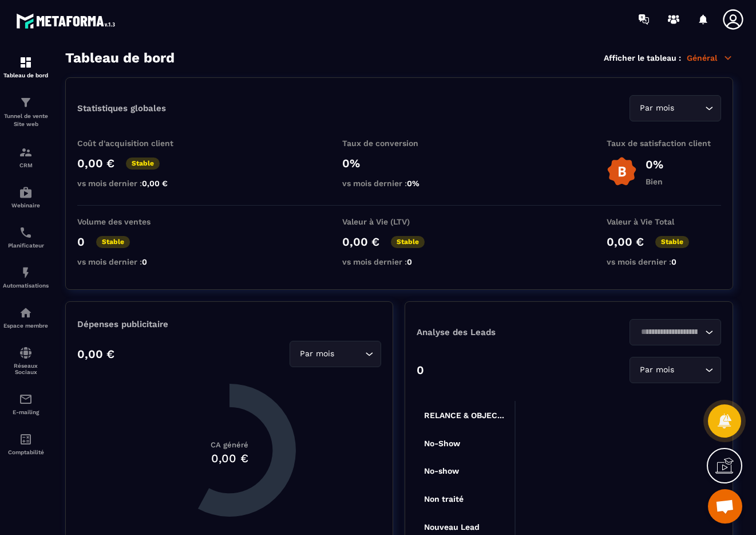 The image size is (756, 535). I want to click on p: Espace membre, so click(26, 326).